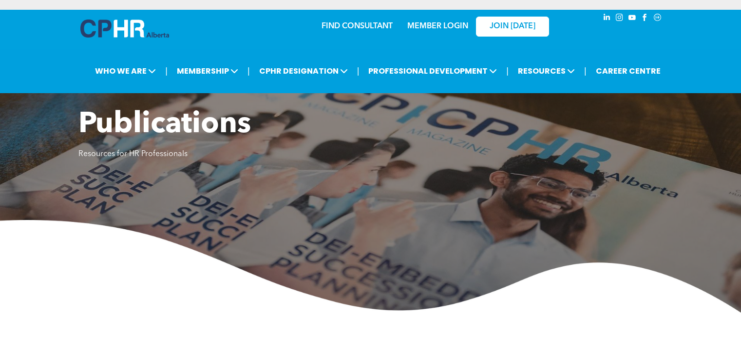 The height and width of the screenshot is (339, 741). Describe the element at coordinates (628, 71) in the screenshot. I see `a: CAREER CENTRE` at that location.